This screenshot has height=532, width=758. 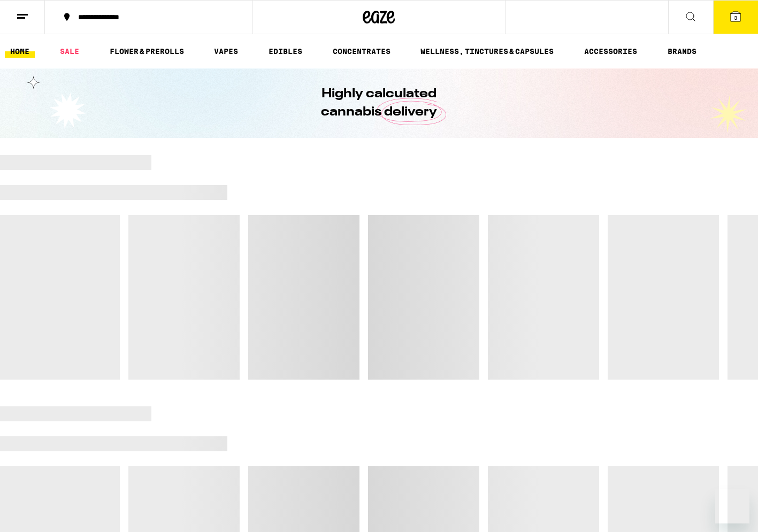 I want to click on a: VAPES, so click(x=226, y=51).